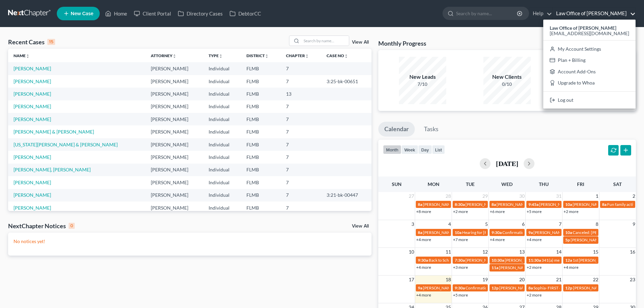  I want to click on span: 9:45a, so click(534, 204).